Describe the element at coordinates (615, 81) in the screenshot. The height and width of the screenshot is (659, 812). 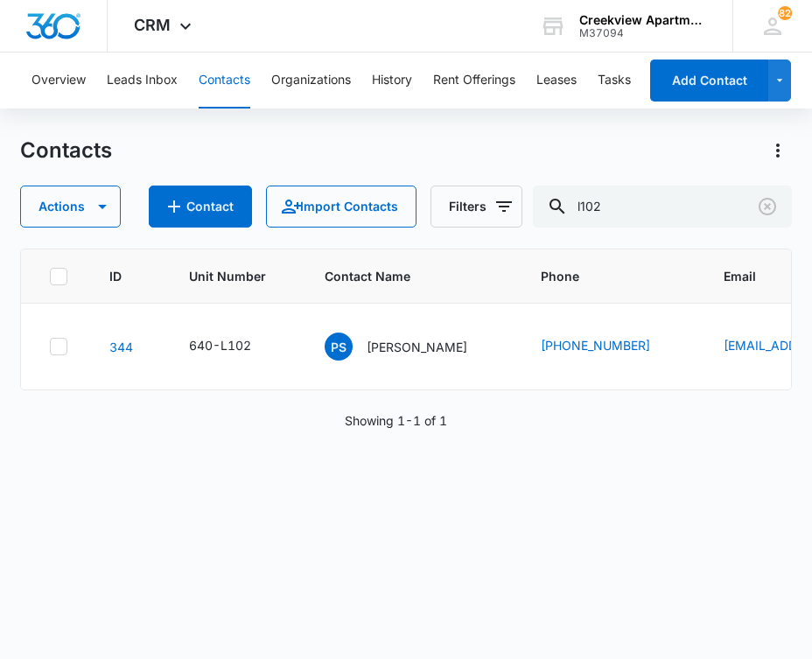
I see `button: Tasks` at that location.